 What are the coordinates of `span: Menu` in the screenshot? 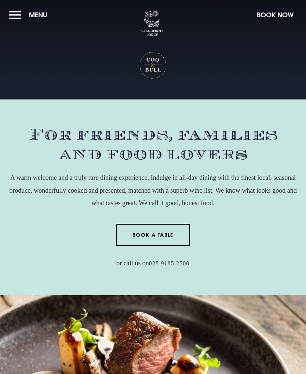 It's located at (38, 15).